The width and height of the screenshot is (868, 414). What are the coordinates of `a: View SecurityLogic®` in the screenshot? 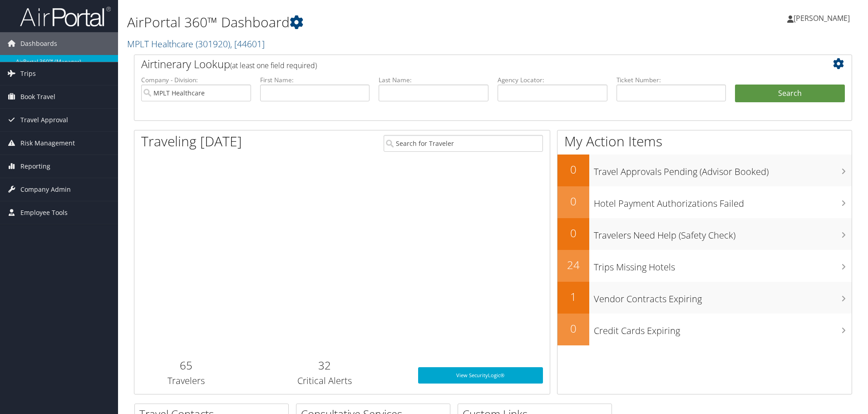 It's located at (480, 375).